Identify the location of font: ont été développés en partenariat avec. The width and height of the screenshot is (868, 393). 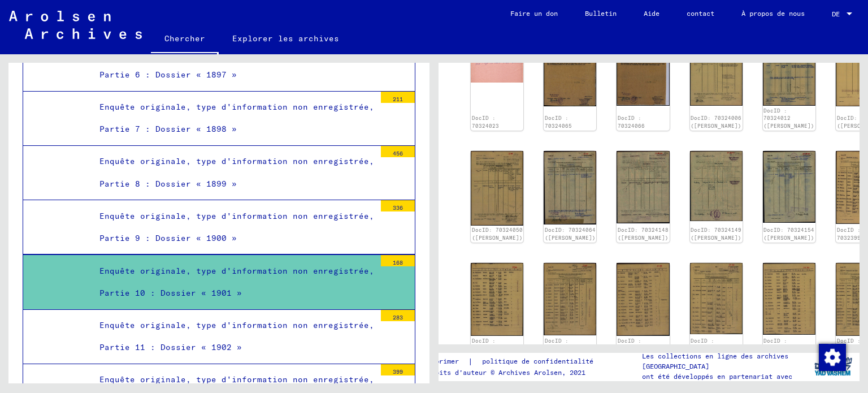
(717, 376).